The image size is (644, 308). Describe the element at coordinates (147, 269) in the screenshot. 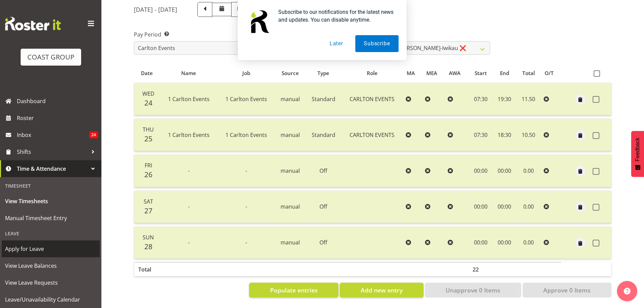

I see `th: Total` at that location.